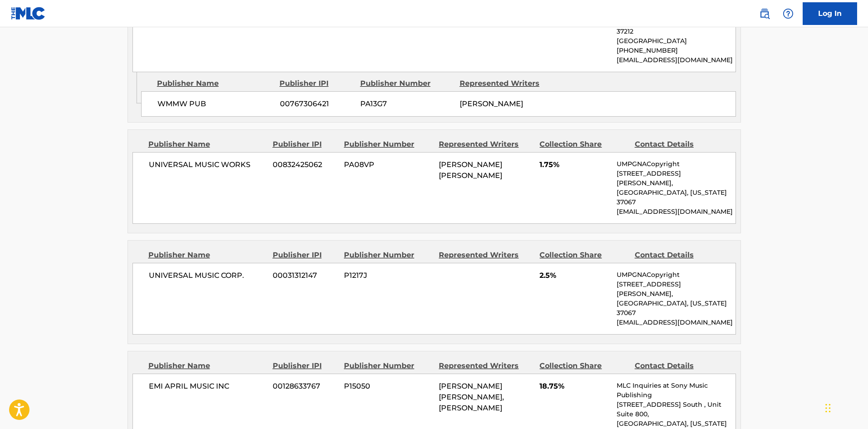  Describe the element at coordinates (305, 275) in the screenshot. I see `span: 00031312147` at that location.